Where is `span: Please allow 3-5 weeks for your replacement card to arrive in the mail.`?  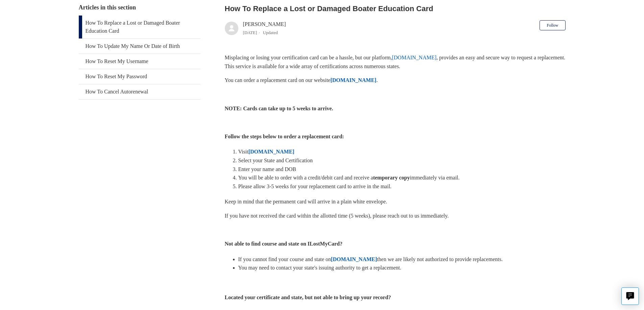
span: Please allow 3-5 weeks for your replacement card to arrive in the mail. is located at coordinates (315, 186).